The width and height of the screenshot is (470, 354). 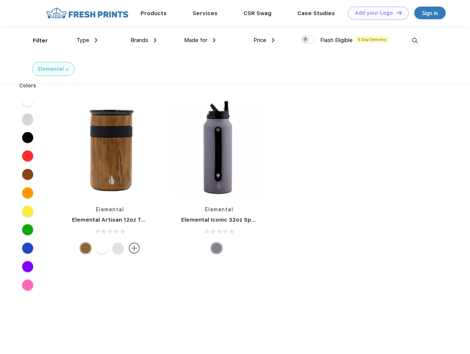 I want to click on span: 5 Day Delivery, so click(x=372, y=40).